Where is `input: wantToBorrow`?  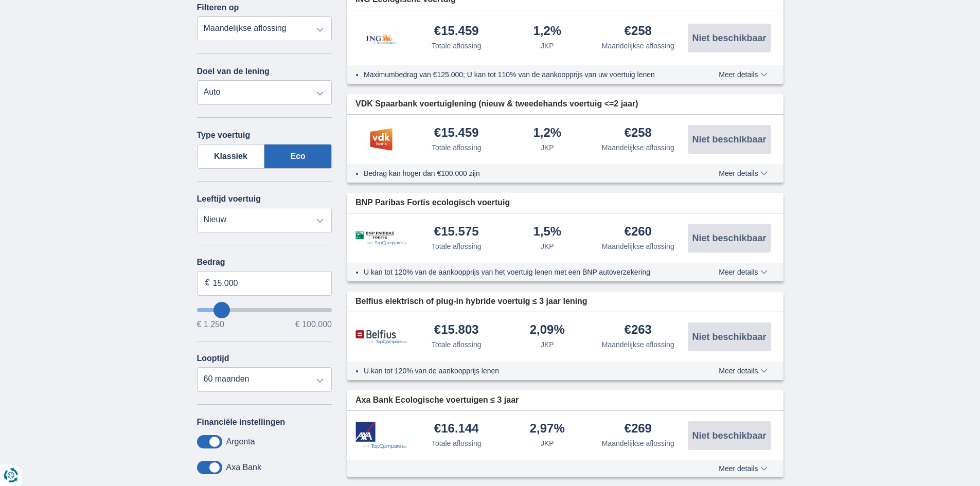 input: wantToBorrow is located at coordinates (264, 310).